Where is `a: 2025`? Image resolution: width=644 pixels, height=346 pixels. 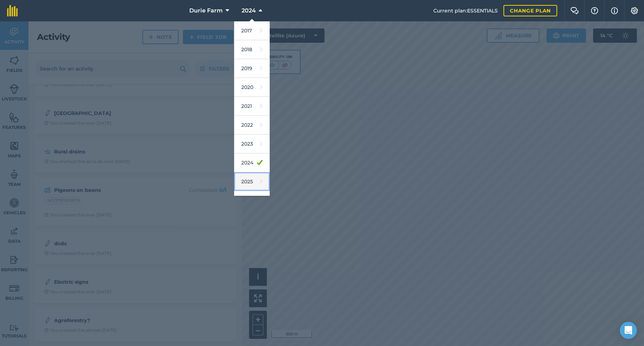 a: 2025 is located at coordinates (252, 182).